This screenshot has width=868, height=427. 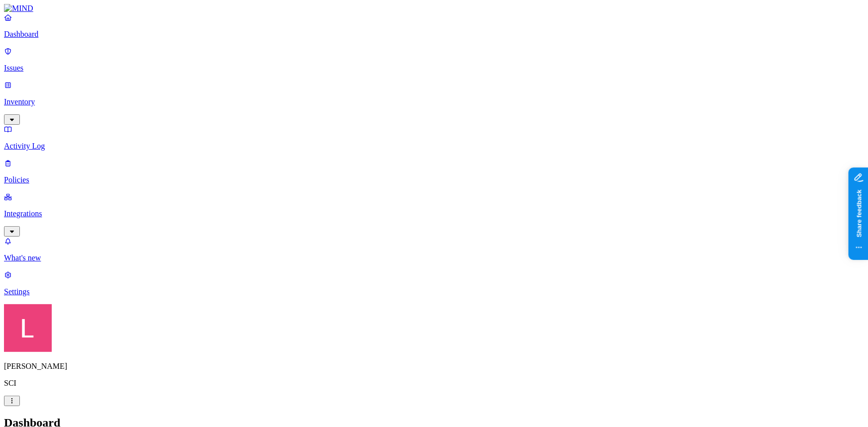 What do you see at coordinates (434, 214) in the screenshot?
I see `a: Integrations` at bounding box center [434, 214].